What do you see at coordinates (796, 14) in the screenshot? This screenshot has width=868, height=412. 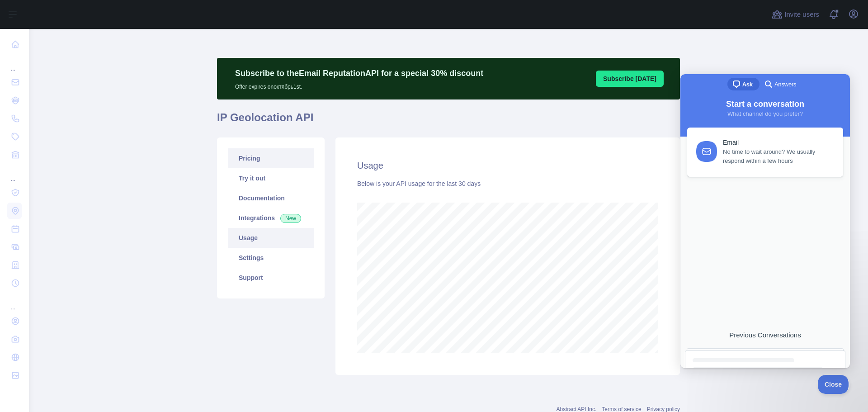 I see `button: Invite users` at bounding box center [796, 14].